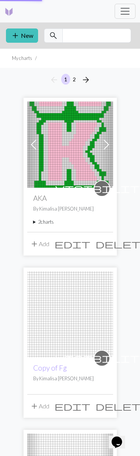 The image size is (140, 456). What do you see at coordinates (74, 79) in the screenshot?
I see `button: 2` at bounding box center [74, 79].